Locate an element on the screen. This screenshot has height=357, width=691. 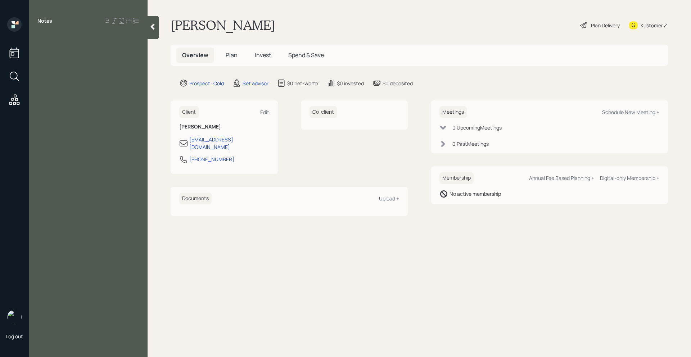
div: Prospect · Cold is located at coordinates (206, 83).